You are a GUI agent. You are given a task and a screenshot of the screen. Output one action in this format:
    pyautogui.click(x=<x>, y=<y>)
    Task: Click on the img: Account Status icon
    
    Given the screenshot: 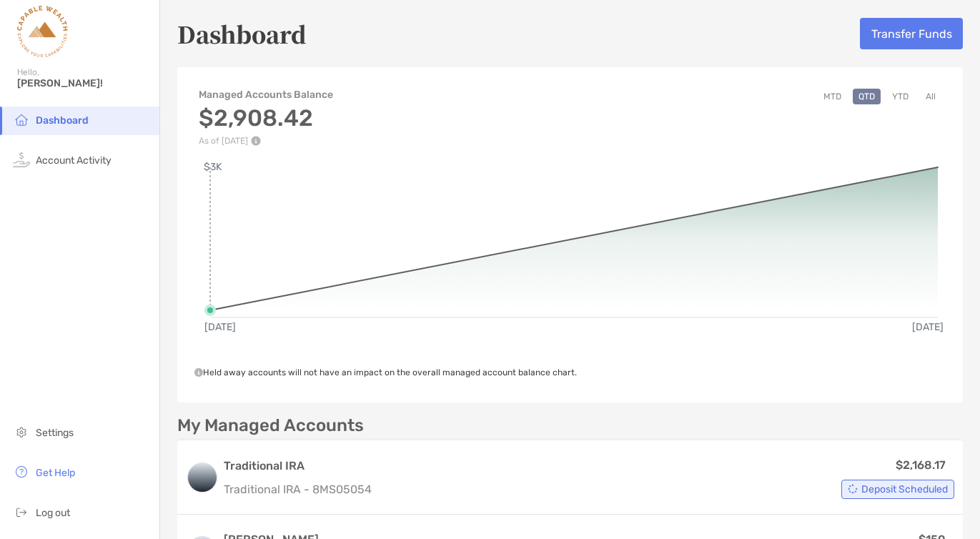 What is the action you would take?
    pyautogui.click(x=853, y=489)
    